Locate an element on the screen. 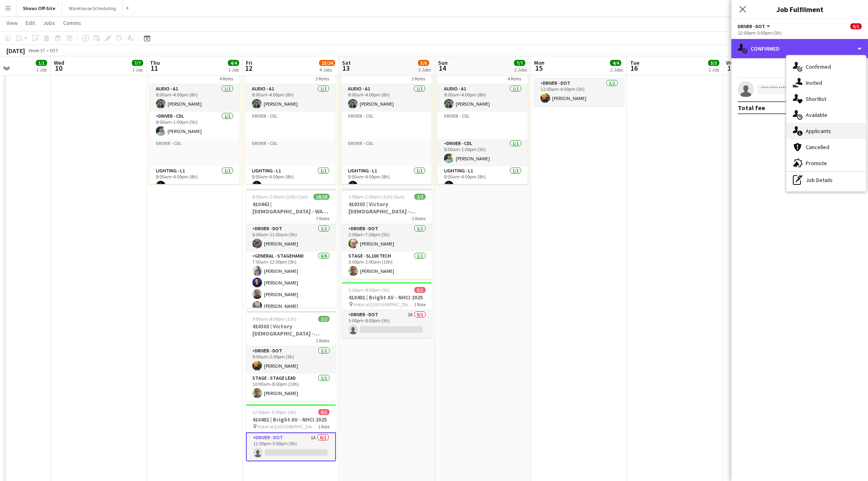 This screenshot has height=481, width=868. button: Warehouse Scheduling is located at coordinates (92, 8).